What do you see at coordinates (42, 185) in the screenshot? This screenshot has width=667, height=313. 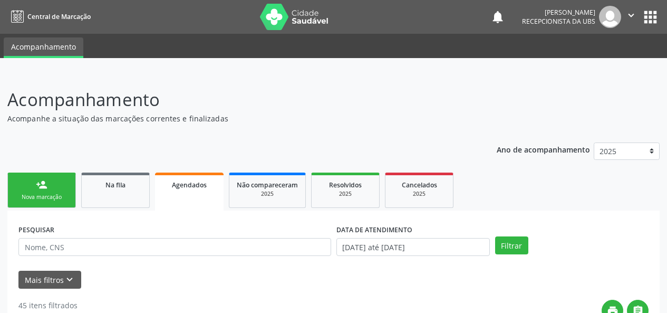 I see `div: person_add` at bounding box center [42, 185].